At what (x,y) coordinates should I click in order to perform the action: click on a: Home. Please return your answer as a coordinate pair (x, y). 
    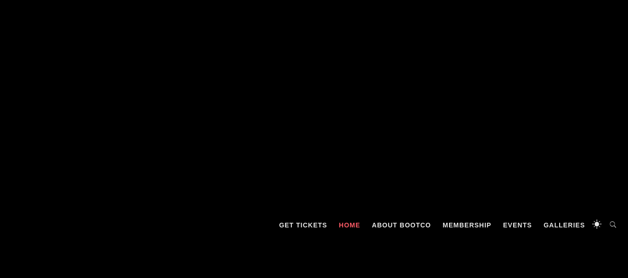
    Looking at the image, I should click on (350, 225).